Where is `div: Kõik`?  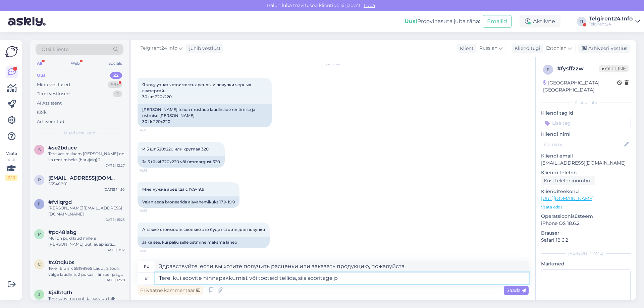
div: Kõik is located at coordinates (41, 112).